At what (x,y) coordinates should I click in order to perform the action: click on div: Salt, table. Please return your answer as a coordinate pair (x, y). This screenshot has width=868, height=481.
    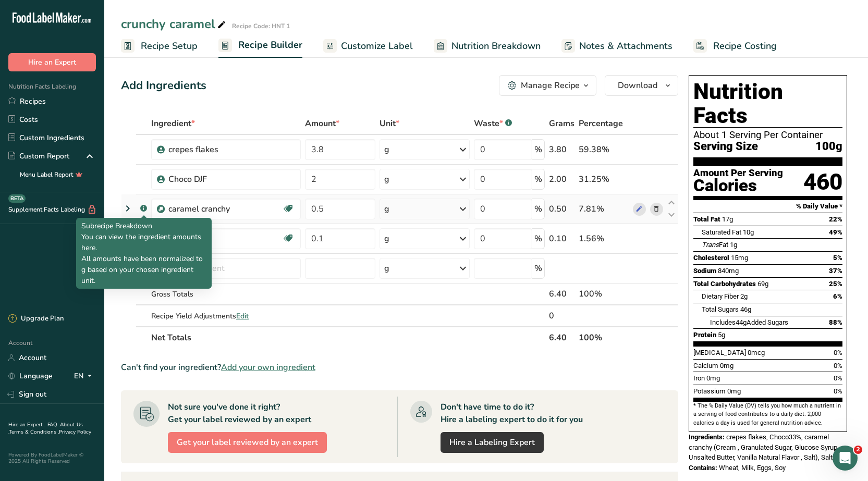
    Looking at the image, I should click on (225, 239).